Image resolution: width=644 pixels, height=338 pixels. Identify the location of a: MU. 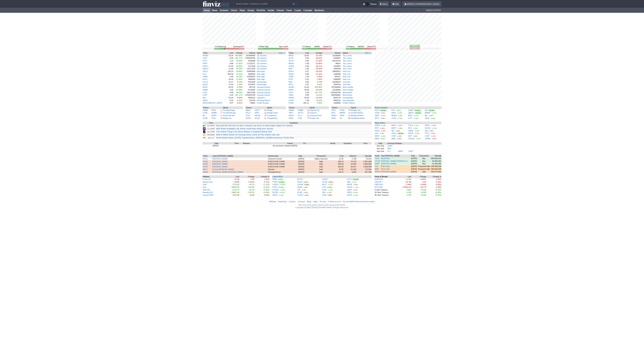
(393, 131).